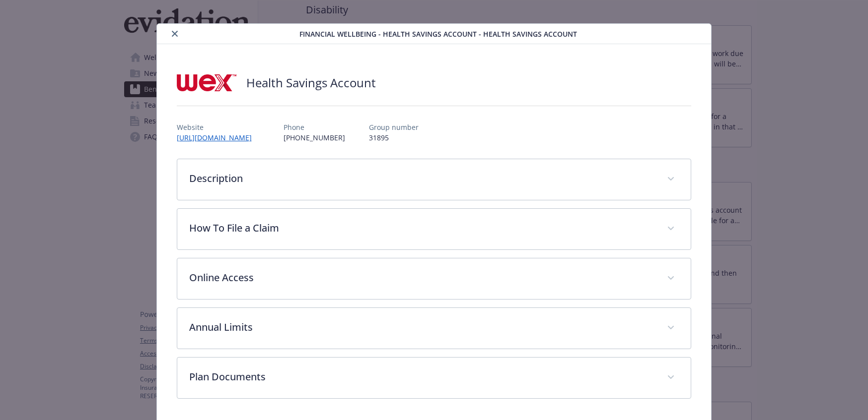  What do you see at coordinates (434, 229) in the screenshot?
I see `div: How To File a Claim` at bounding box center [434, 229].